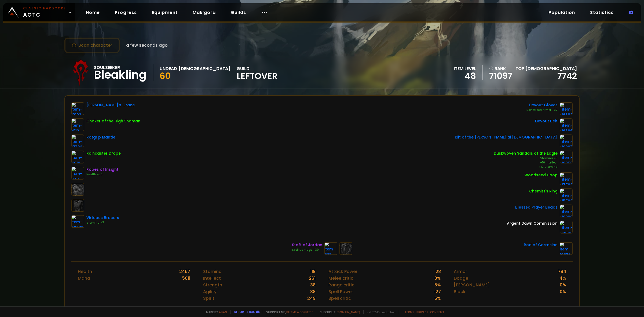 This screenshot has width=644, height=317. What do you see at coordinates (461, 272) in the screenshot?
I see `div: Armor` at bounding box center [461, 272].